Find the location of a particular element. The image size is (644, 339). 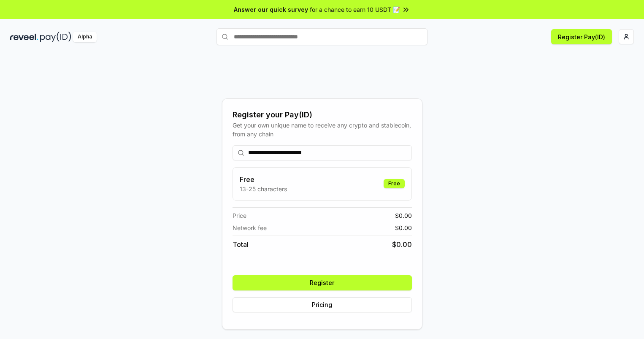

span: Total is located at coordinates (240, 244).